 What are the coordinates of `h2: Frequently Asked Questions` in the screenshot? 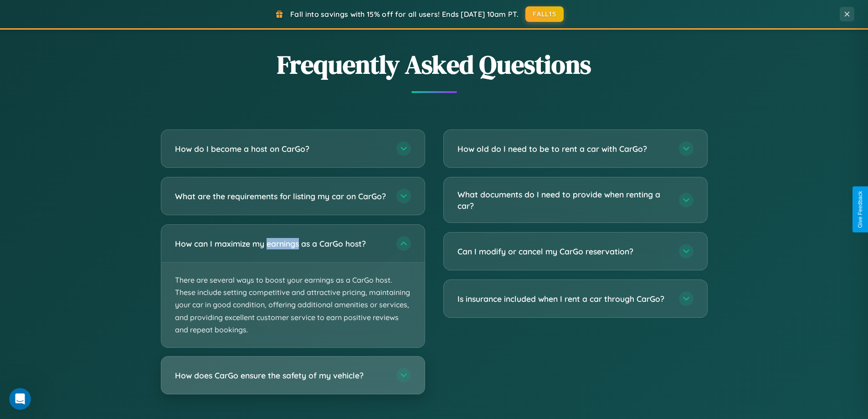 It's located at (434, 64).